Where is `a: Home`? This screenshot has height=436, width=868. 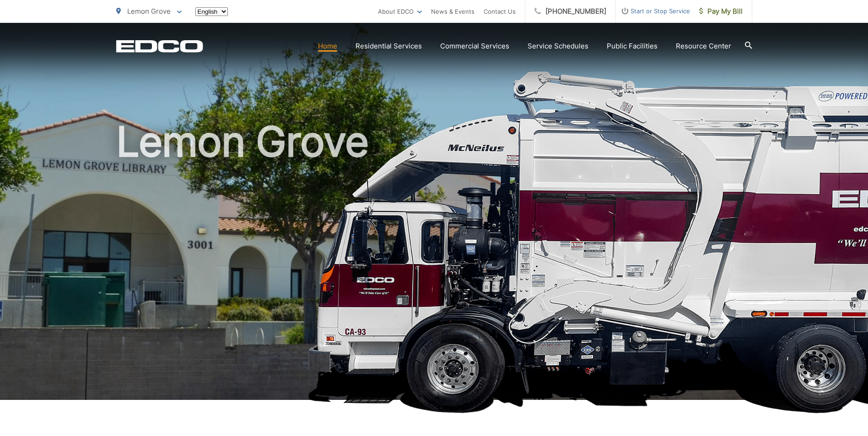 a: Home is located at coordinates (328, 46).